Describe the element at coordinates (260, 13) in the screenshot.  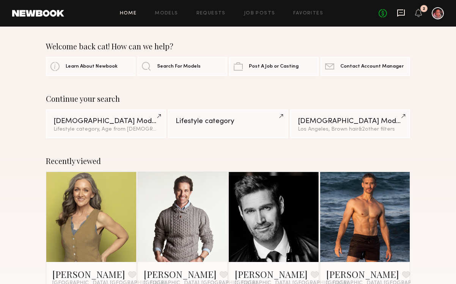
I see `a: Job Posts` at that location.